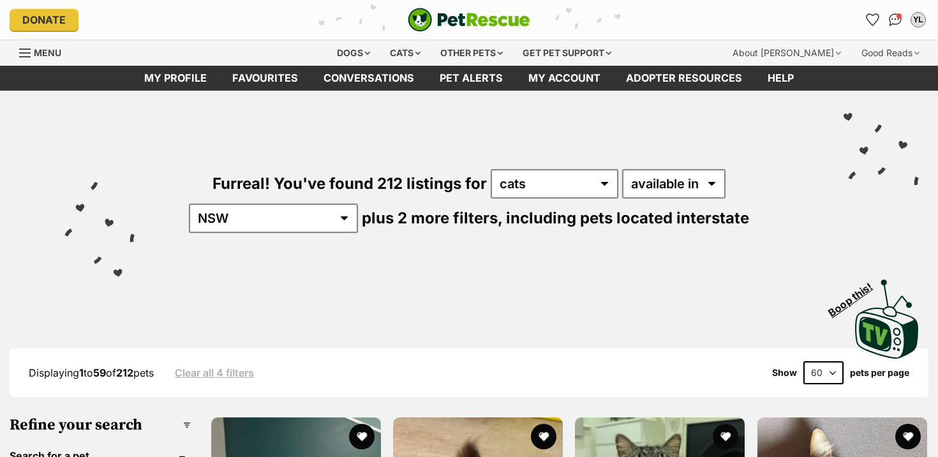 The width and height of the screenshot is (938, 457). What do you see at coordinates (918, 20) in the screenshot?
I see `button: My account` at bounding box center [918, 20].